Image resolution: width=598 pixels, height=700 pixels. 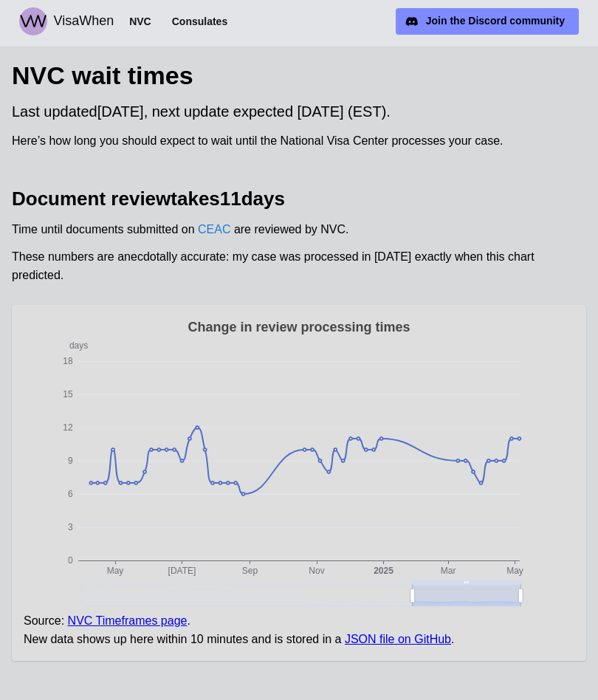 I want to click on div: Here’s how long you should expect to wait until the National Visa Center processes your case., so click(x=299, y=141).